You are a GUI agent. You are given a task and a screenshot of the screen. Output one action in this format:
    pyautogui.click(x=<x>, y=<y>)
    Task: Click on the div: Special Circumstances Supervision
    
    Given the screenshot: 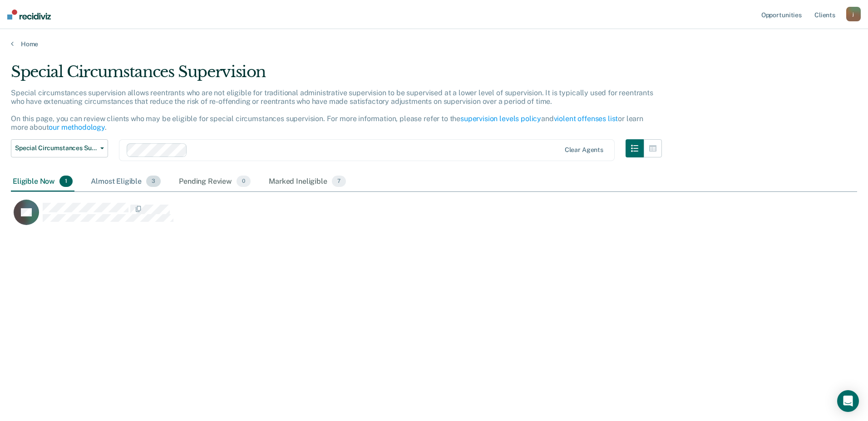 What is the action you would take?
    pyautogui.click(x=337, y=76)
    